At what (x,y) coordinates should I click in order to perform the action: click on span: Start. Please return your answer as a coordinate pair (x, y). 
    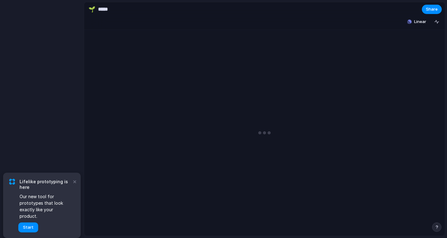
    Looking at the image, I should click on (28, 227).